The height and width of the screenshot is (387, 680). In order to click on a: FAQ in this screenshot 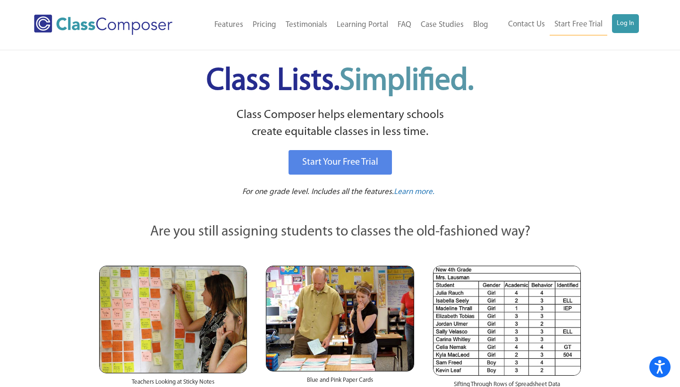, I will do `click(404, 25)`.